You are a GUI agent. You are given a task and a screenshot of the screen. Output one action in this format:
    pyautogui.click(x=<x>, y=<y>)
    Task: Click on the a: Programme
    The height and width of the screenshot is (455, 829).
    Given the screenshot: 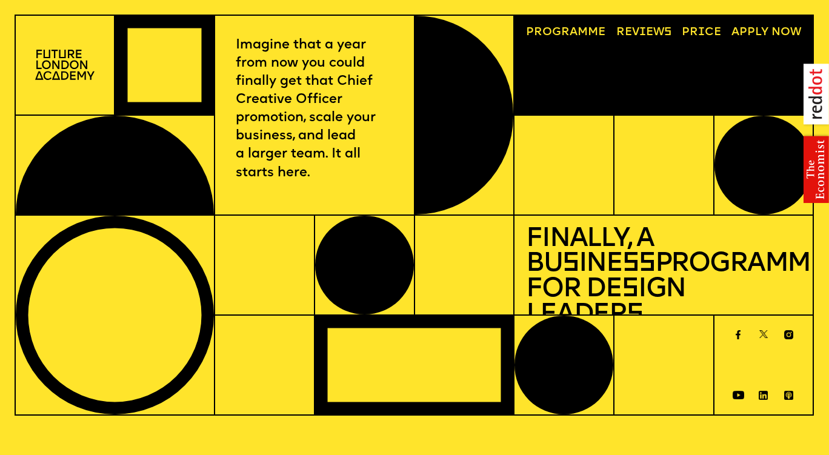 What is the action you would take?
    pyautogui.click(x=566, y=33)
    